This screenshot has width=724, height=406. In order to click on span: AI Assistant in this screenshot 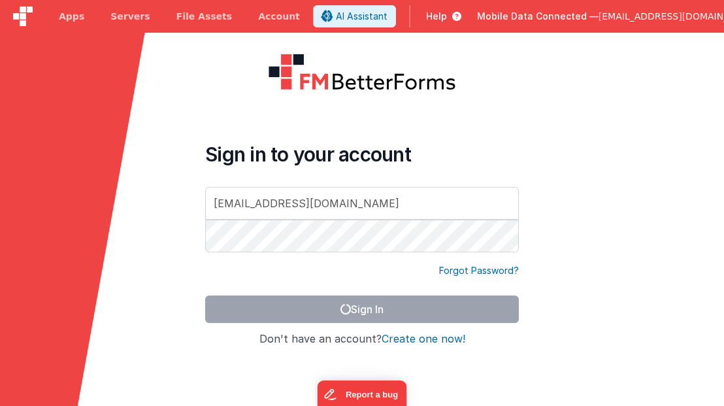, I will do `click(361, 16)`.